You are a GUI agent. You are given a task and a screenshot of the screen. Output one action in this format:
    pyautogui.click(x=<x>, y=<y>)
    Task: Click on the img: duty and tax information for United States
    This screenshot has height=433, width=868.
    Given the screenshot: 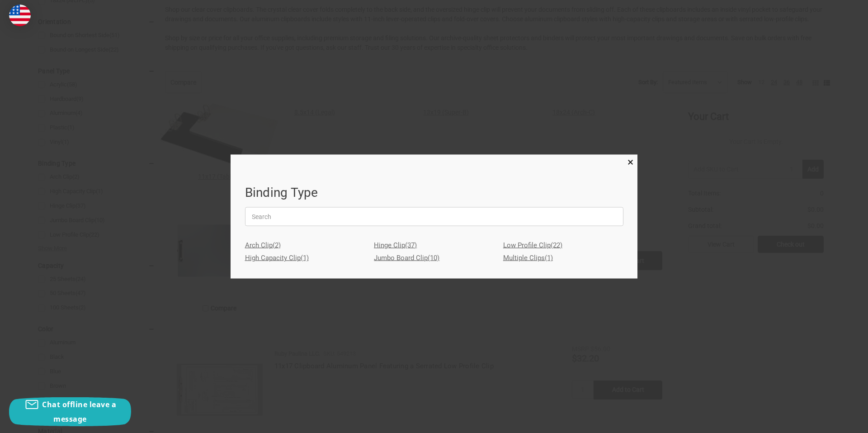 What is the action you would take?
    pyautogui.click(x=20, y=16)
    